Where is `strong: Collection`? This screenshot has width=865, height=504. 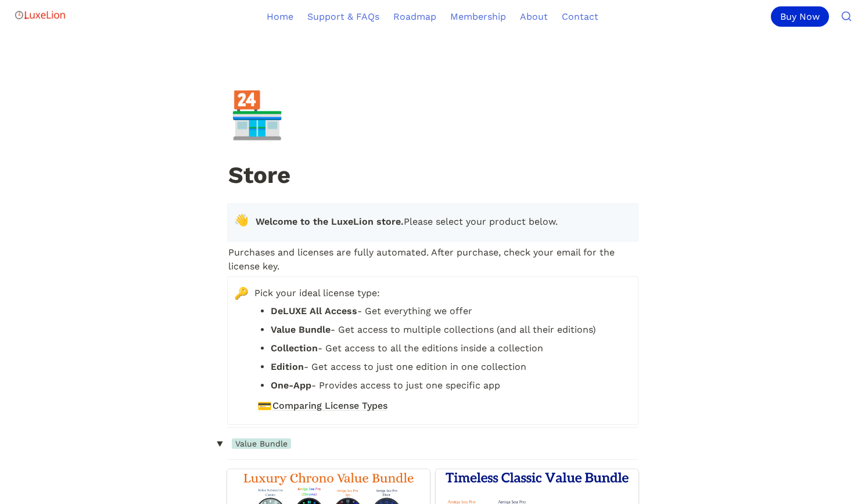 strong: Collection is located at coordinates (294, 348).